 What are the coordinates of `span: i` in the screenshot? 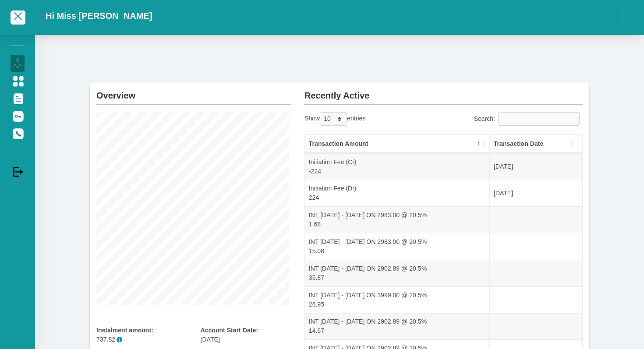 It's located at (119, 339).